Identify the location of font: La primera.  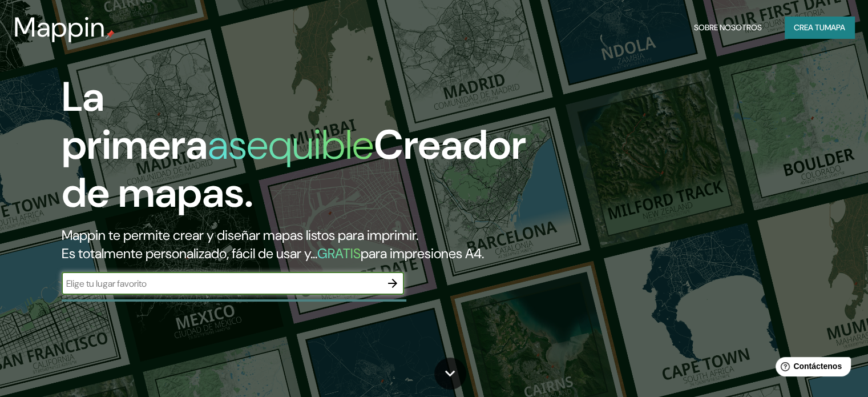
(134, 121).